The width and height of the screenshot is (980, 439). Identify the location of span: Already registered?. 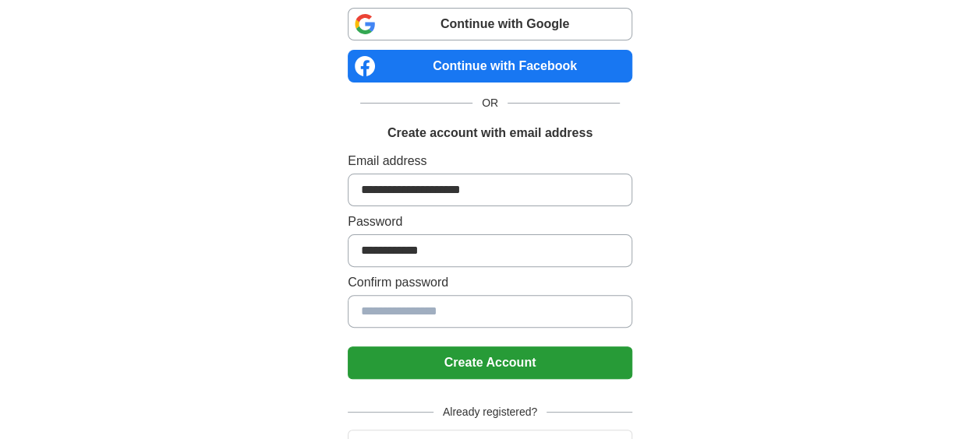
(490, 412).